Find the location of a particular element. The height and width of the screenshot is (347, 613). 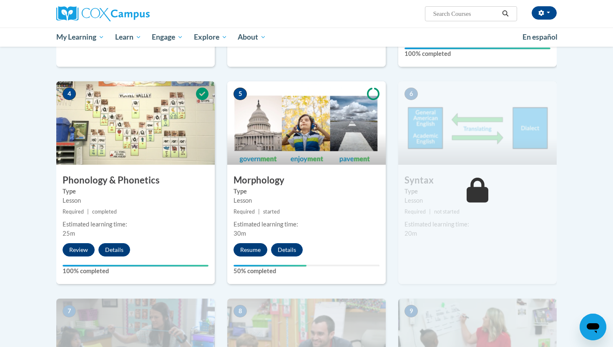

input: Search Courses is located at coordinates (466, 14).